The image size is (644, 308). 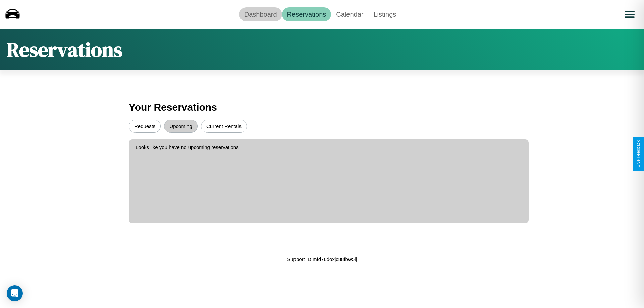 I want to click on h1: Reservations, so click(x=64, y=50).